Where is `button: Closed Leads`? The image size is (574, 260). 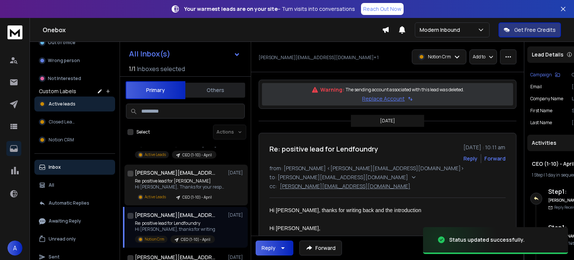 button: Closed Leads is located at coordinates (75, 122).